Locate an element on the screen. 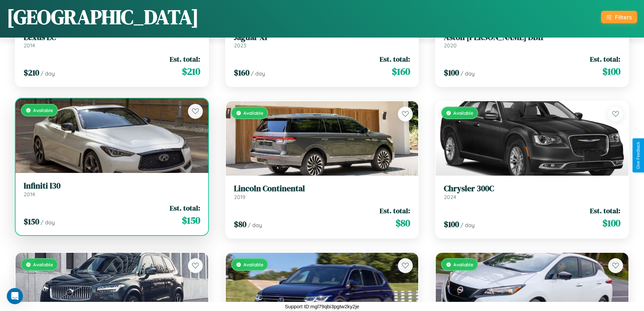 Image resolution: width=644 pixels, height=311 pixels. a: Lincoln Continental2019 is located at coordinates (322, 192).